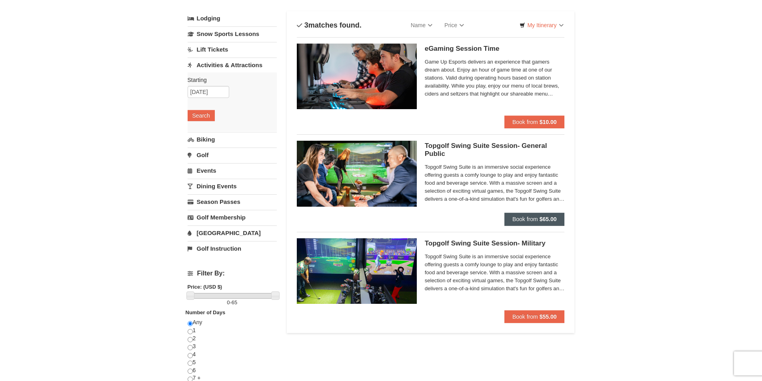 This screenshot has height=381, width=762. Describe the element at coordinates (548, 219) in the screenshot. I see `strong: $65.00` at that location.